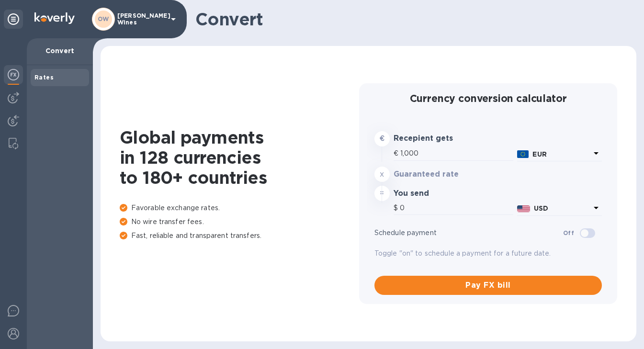 This screenshot has width=644, height=349. Describe the element at coordinates (489, 285) in the screenshot. I see `button: Pay FX bill` at that location.